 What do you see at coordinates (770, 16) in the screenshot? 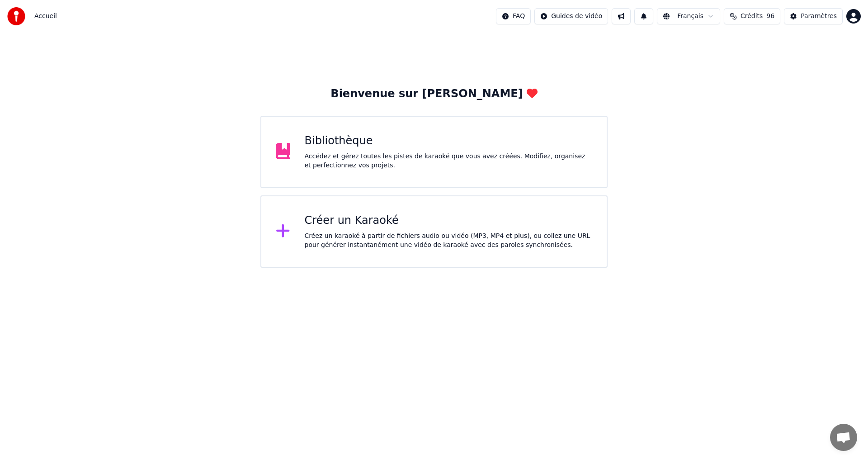
I see `span: 96` at bounding box center [770, 16].